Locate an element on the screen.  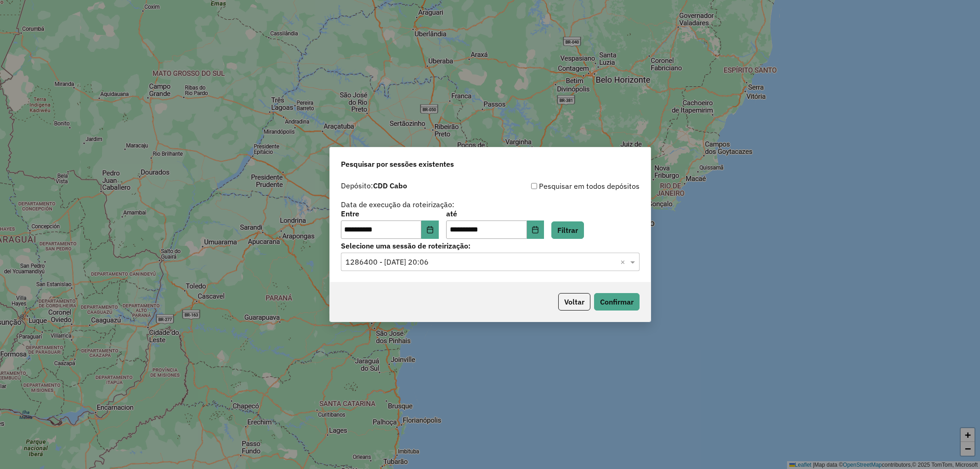
span: Pesquisar por sessões existentes is located at coordinates (397, 164).